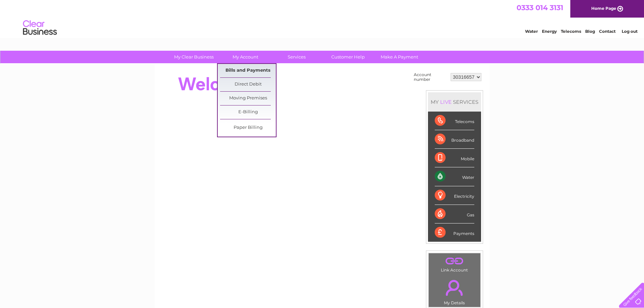 Image resolution: width=644 pixels, height=308 pixels. What do you see at coordinates (248, 128) in the screenshot?
I see `a: Paper Billing` at bounding box center [248, 128].